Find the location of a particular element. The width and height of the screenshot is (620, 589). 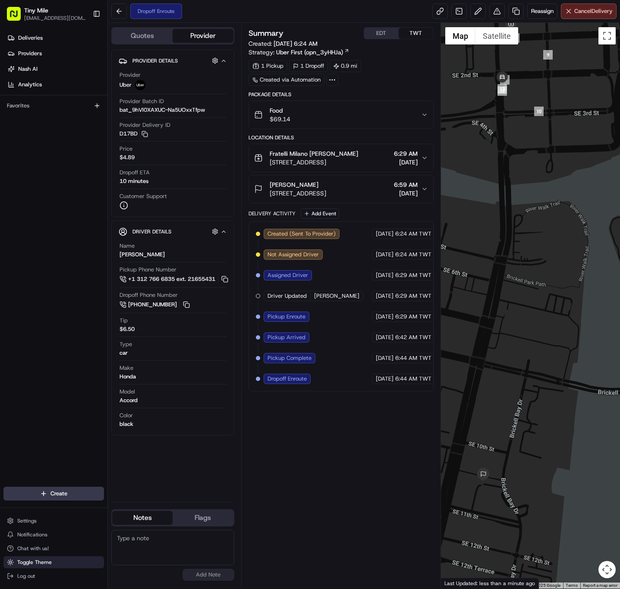

a: Uber First (opn_3yHHJa) is located at coordinates (313, 52).